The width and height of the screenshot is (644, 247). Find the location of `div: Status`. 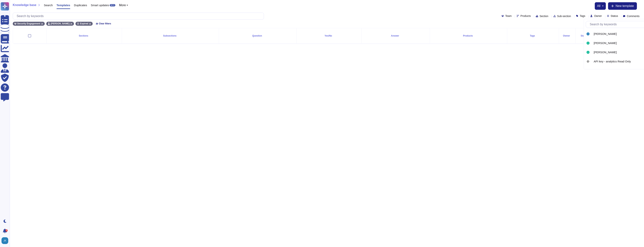

div: Status is located at coordinates (584, 36).